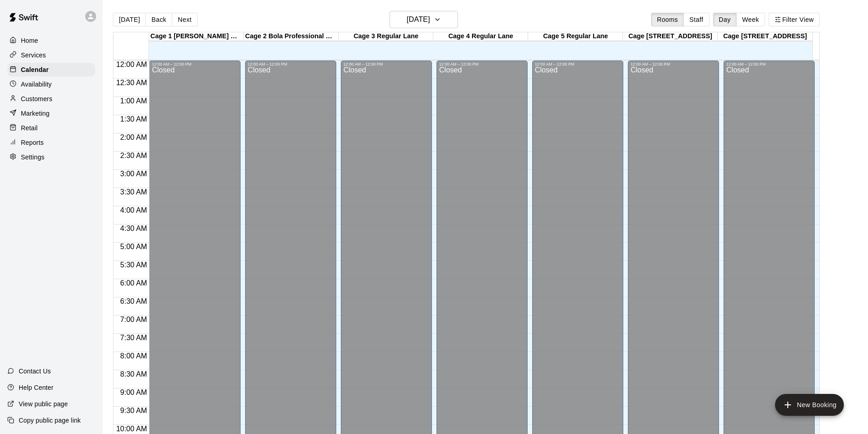 This screenshot has height=434, width=868. What do you see at coordinates (35, 113) in the screenshot?
I see `p: Marketing` at bounding box center [35, 113].